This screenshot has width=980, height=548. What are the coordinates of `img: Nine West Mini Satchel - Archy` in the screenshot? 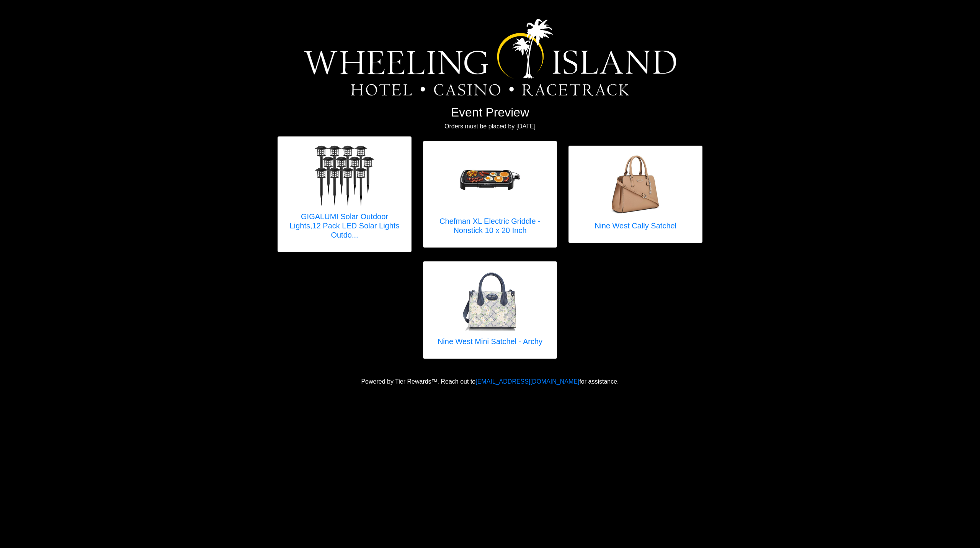 It's located at (490, 300).